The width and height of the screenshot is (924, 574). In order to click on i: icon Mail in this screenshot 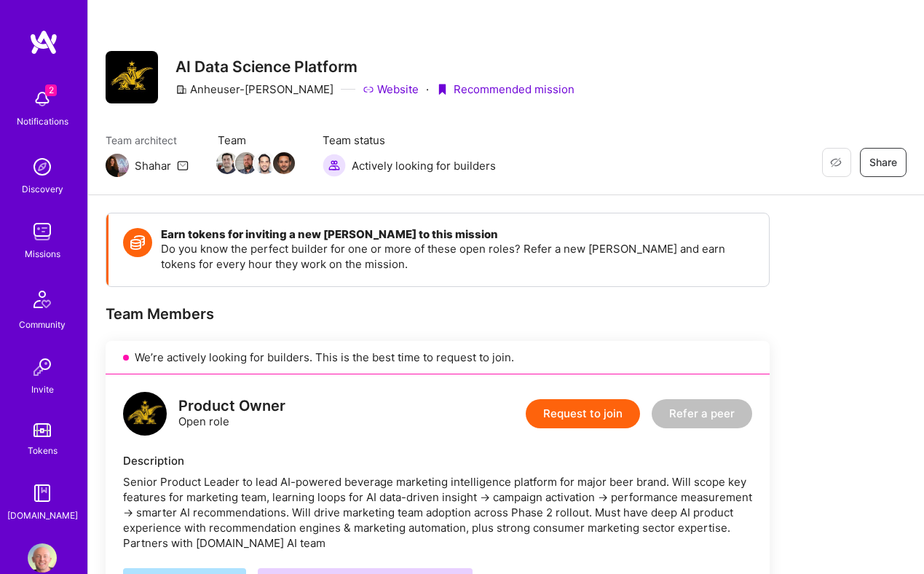, I will do `click(183, 166)`.